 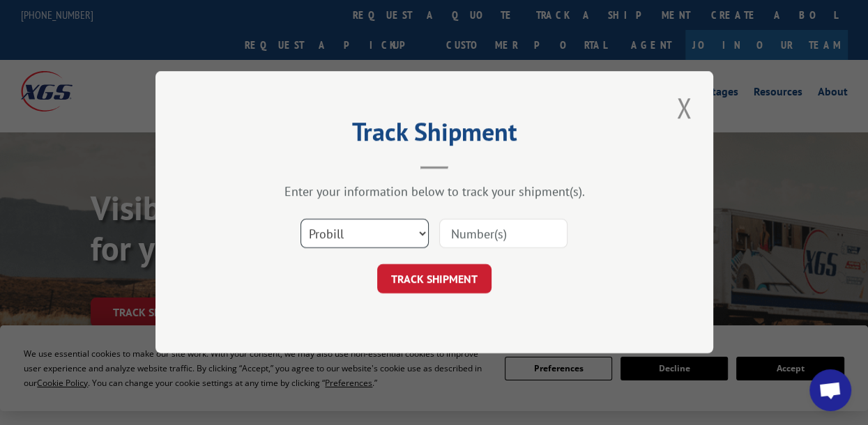 What do you see at coordinates (504, 234) in the screenshot?
I see `input: Number(s)` at bounding box center [504, 234].